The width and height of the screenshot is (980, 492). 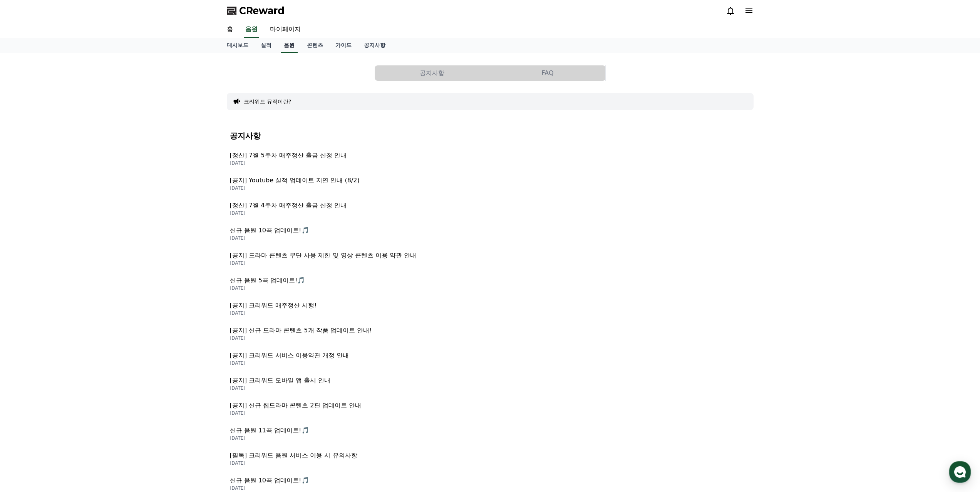 What do you see at coordinates (490, 405) in the screenshot?
I see `p: [공지] 신규 웹드라마 콘텐츠 2편 업데이트 안내` at bounding box center [490, 405].